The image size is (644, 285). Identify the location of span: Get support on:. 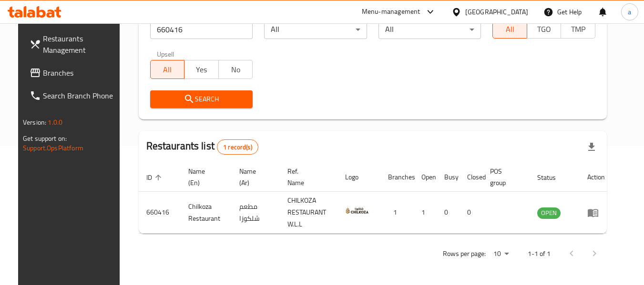
(45, 139).